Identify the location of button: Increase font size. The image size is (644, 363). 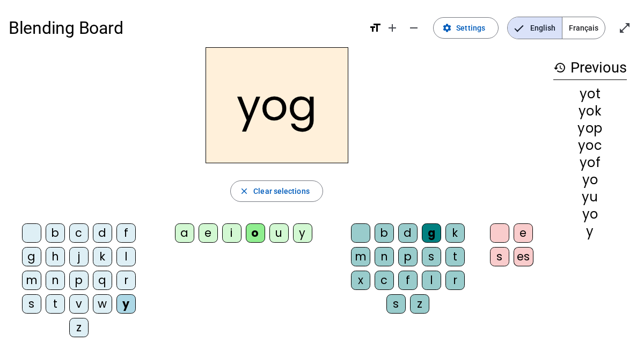
(392, 28).